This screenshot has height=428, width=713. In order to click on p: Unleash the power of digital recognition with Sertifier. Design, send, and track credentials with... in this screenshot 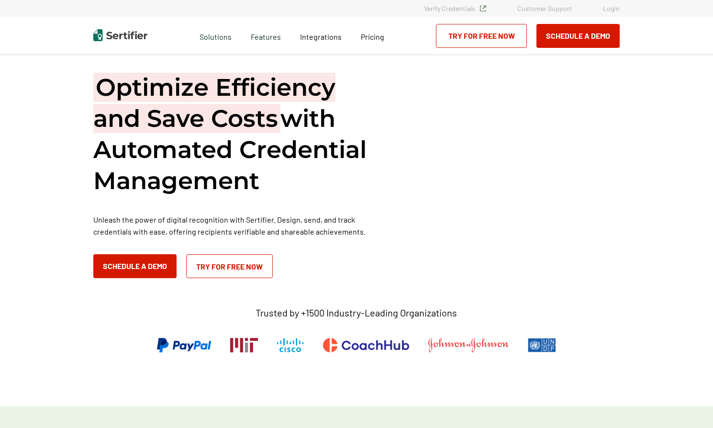, I will do `click(237, 225)`.